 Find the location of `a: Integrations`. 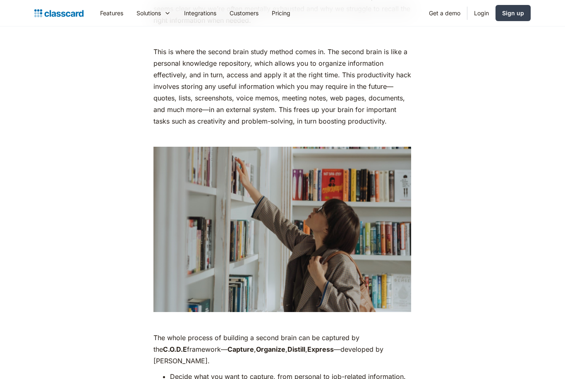

a: Integrations is located at coordinates (200, 13).